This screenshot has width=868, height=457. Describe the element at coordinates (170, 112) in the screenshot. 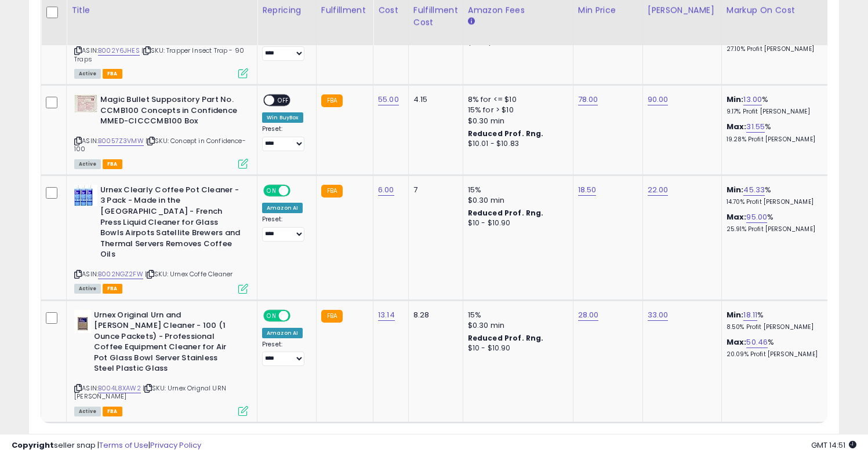

I see `b: Magic Bullet Suppository Part No. CCMB100 Concepts in Confidence MMED-CICCCMB100 Box` at that location.